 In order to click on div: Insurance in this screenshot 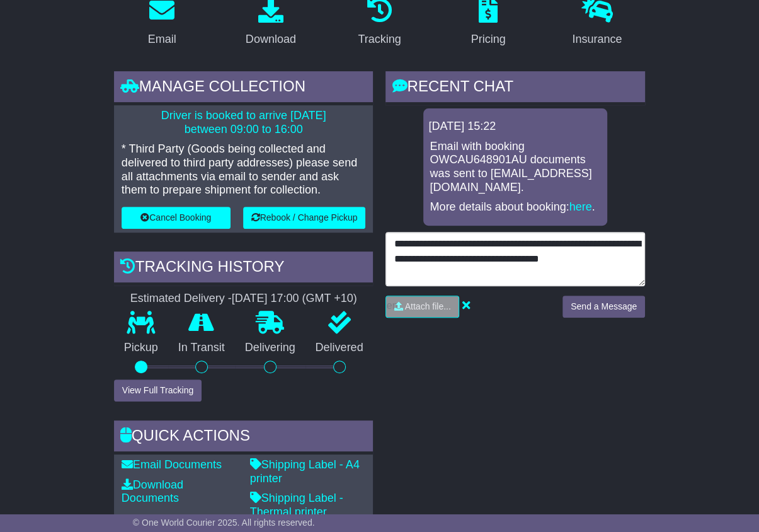, I will do `click(597, 39)`.